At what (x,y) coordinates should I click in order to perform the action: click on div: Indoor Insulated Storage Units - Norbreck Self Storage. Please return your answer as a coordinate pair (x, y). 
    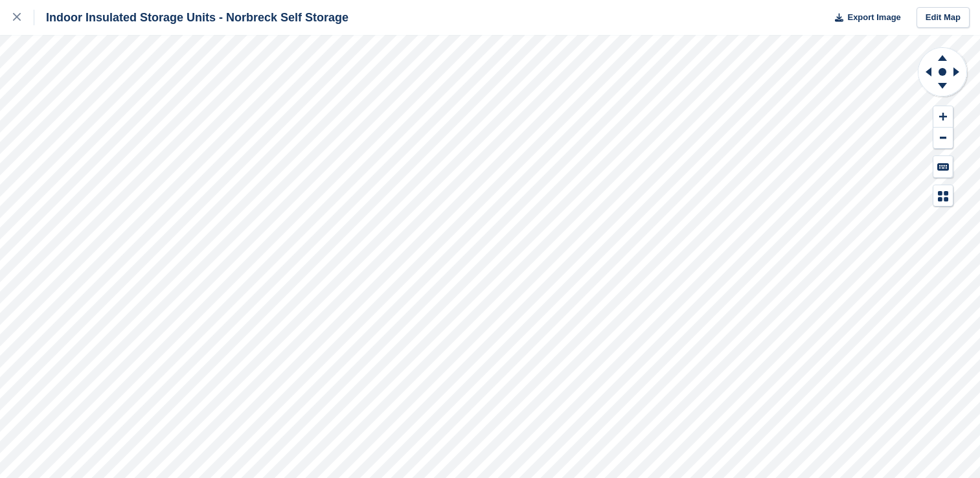
    Looking at the image, I should click on (191, 17).